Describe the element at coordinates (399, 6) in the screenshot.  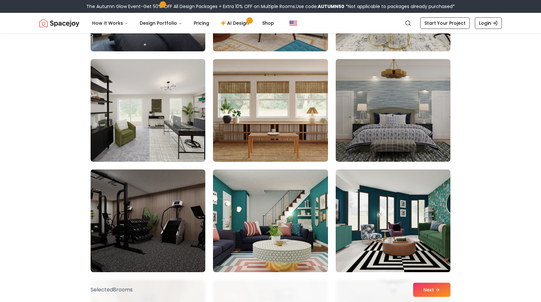
I see `span: *Not applicable to packages already purchased*` at that location.